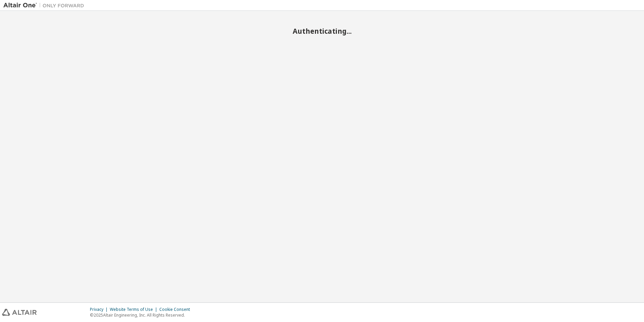 This screenshot has width=644, height=322. What do you see at coordinates (100, 309) in the screenshot?
I see `div: Privacy` at bounding box center [100, 309].